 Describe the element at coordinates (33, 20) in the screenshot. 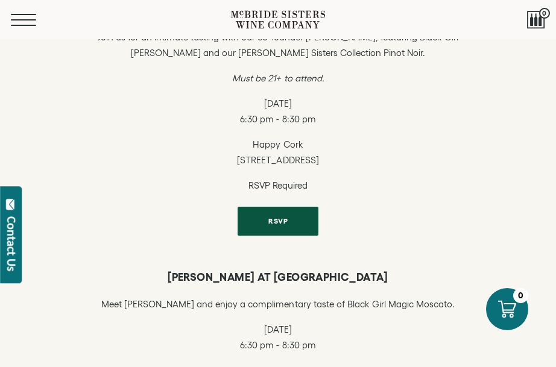

I see `button: Mobile Menu Trigger` at that location.